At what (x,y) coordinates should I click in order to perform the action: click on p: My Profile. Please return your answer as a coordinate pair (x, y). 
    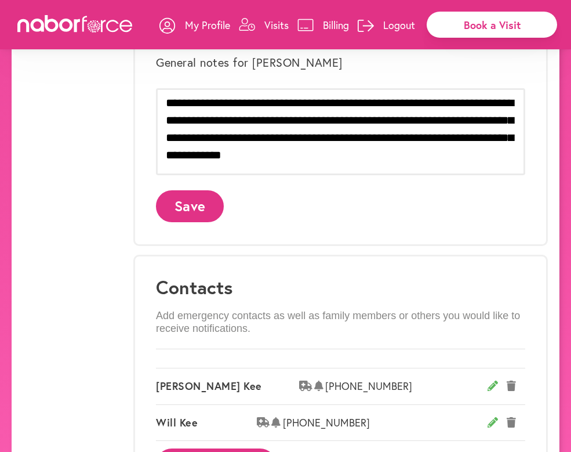
    Looking at the image, I should click on (208, 25).